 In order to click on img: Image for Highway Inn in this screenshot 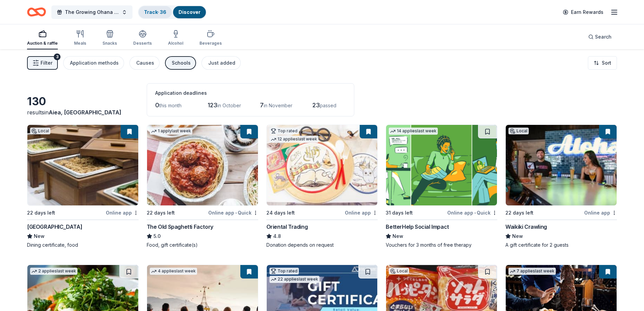, I will do `click(83, 165)`.